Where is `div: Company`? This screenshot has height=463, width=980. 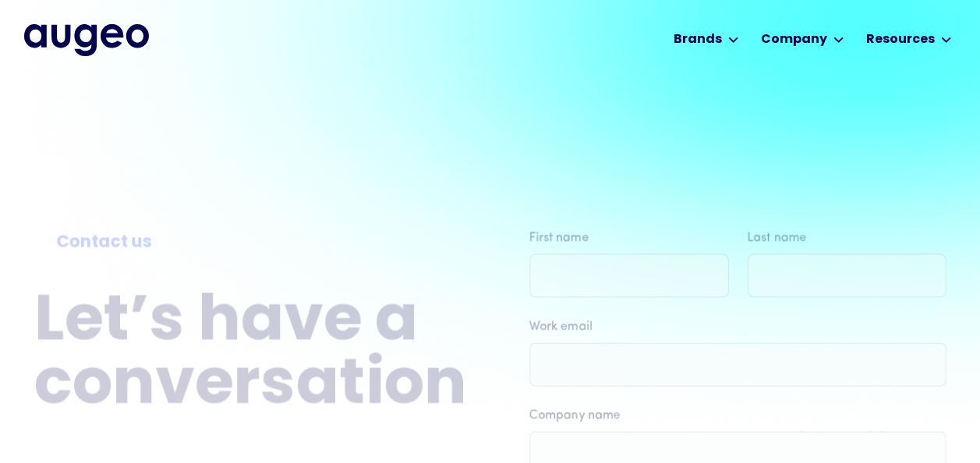 div: Company is located at coordinates (793, 40).